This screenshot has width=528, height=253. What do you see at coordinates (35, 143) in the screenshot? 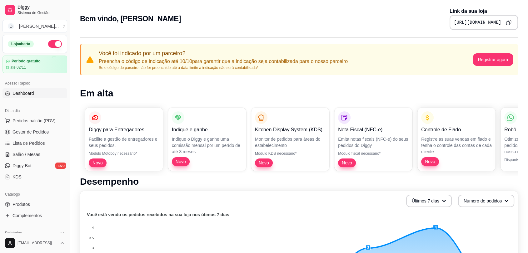
I see `a: Lista de Pedidos` at bounding box center [35, 143].